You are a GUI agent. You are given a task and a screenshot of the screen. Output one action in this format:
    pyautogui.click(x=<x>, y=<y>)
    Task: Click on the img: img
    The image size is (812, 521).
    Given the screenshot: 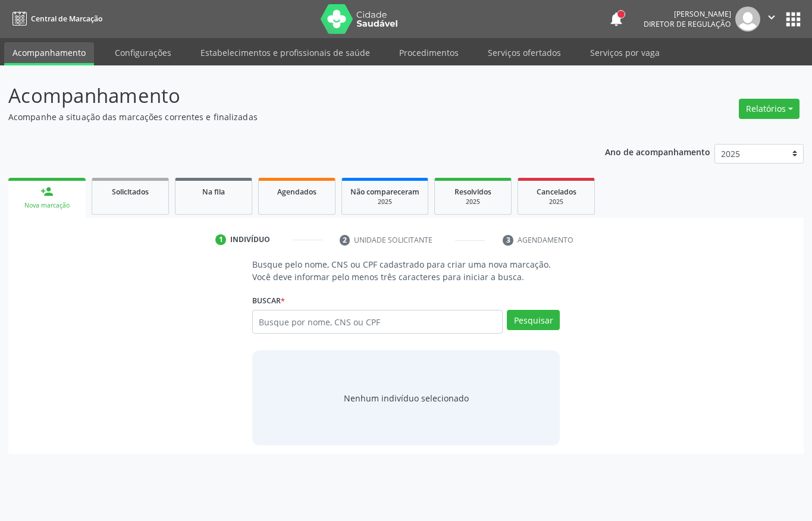 What is the action you would take?
    pyautogui.click(x=748, y=19)
    